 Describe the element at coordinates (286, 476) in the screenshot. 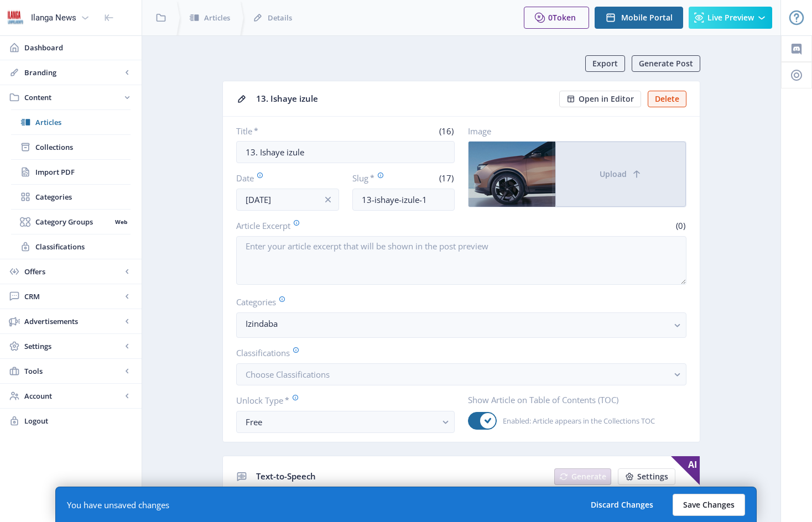

I see `span: Text-to-Speech` at that location.